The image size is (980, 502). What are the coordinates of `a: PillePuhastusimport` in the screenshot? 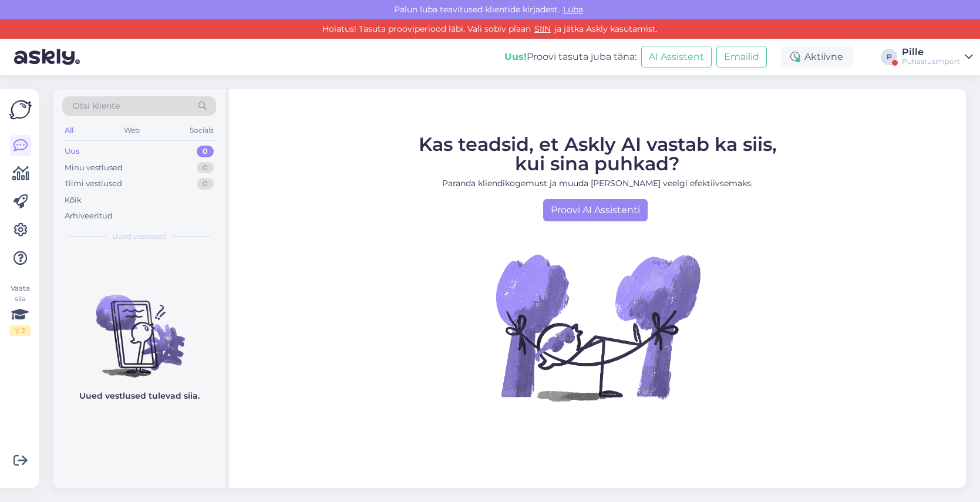 It's located at (937, 57).